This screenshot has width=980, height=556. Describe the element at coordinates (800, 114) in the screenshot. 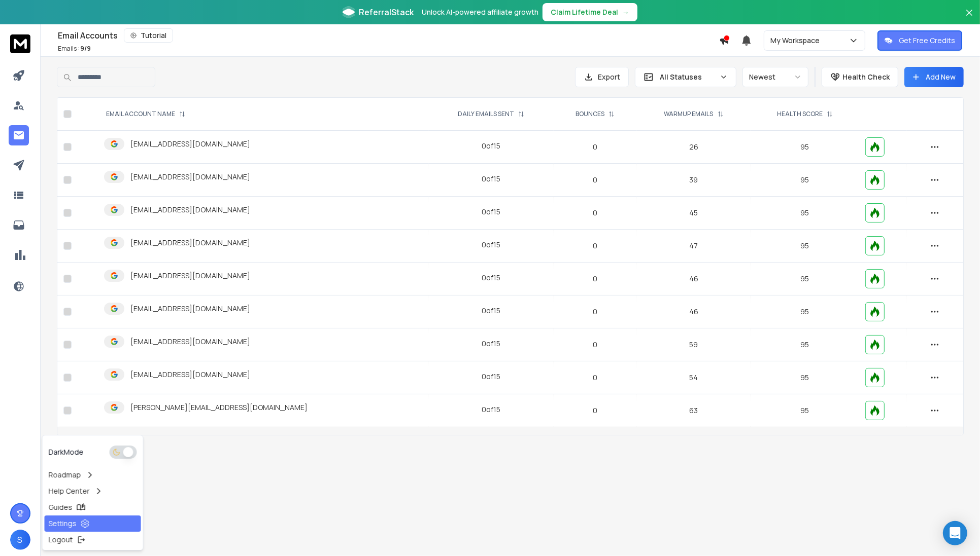

I see `p: HEALTH SCORE` at that location.